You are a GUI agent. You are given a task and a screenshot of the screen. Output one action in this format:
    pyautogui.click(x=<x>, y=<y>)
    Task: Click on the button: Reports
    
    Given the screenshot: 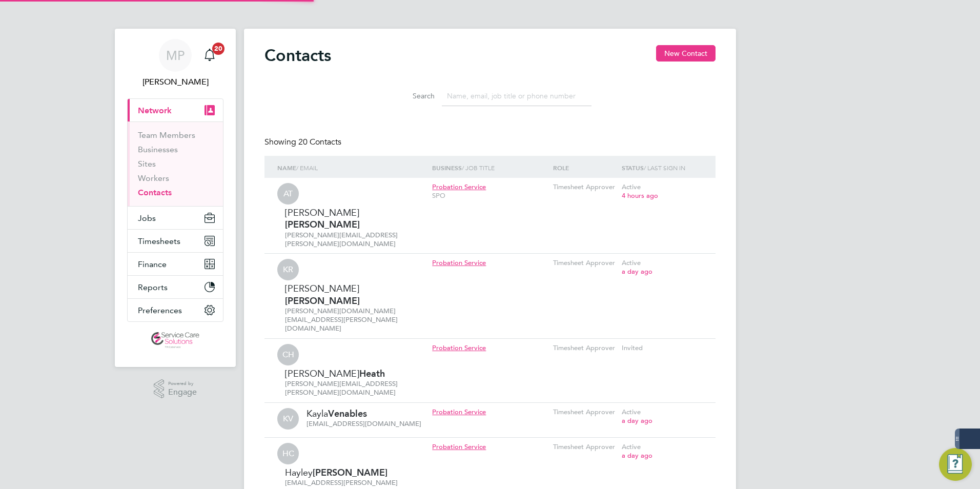 What is the action you would take?
    pyautogui.click(x=175, y=287)
    